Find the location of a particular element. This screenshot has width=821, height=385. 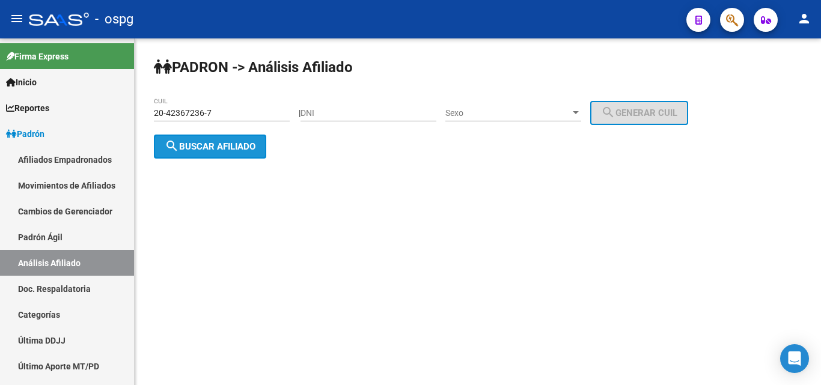

mat-icon: person is located at coordinates (804, 19).